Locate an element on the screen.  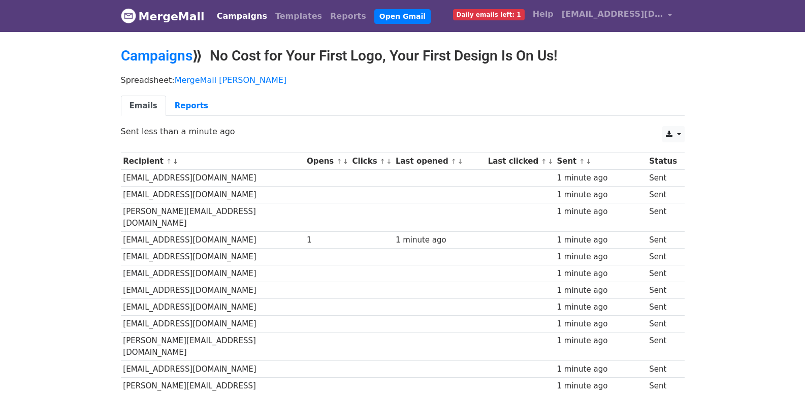
div: Chat Widget is located at coordinates (780, 368).